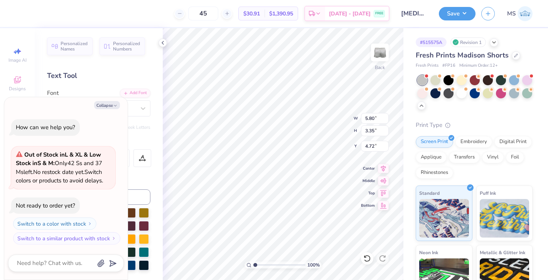 Image resolution: width=548 pixels, height=280 pixels. What do you see at coordinates (473, 142) in the screenshot?
I see `div: Embroidery` at bounding box center [473, 142].